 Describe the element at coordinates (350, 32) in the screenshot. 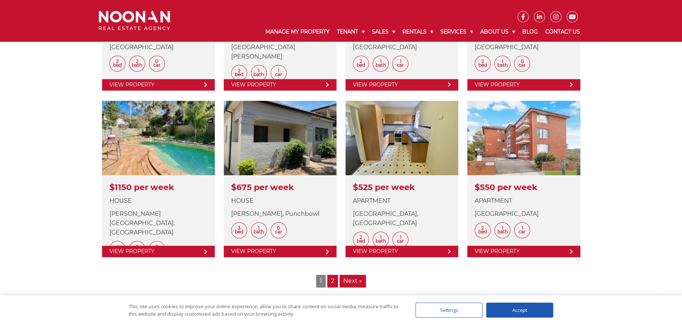

I see `a: Tenant` at that location.